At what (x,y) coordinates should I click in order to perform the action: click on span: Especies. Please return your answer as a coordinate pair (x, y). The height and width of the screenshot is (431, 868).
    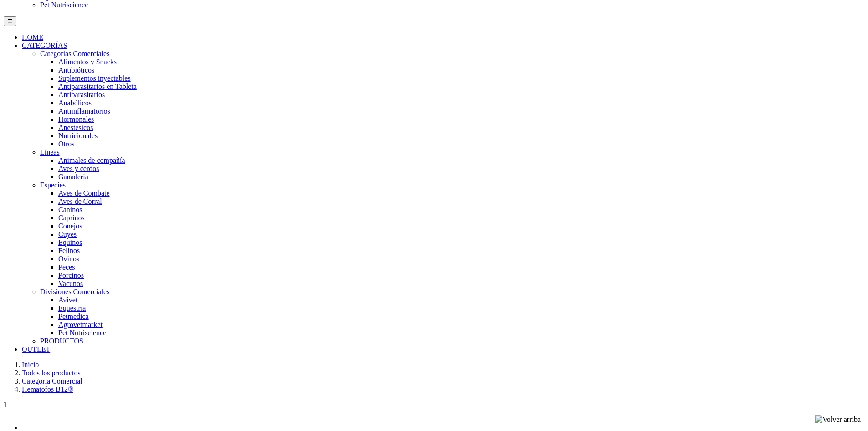
    Looking at the image, I should click on (53, 185).